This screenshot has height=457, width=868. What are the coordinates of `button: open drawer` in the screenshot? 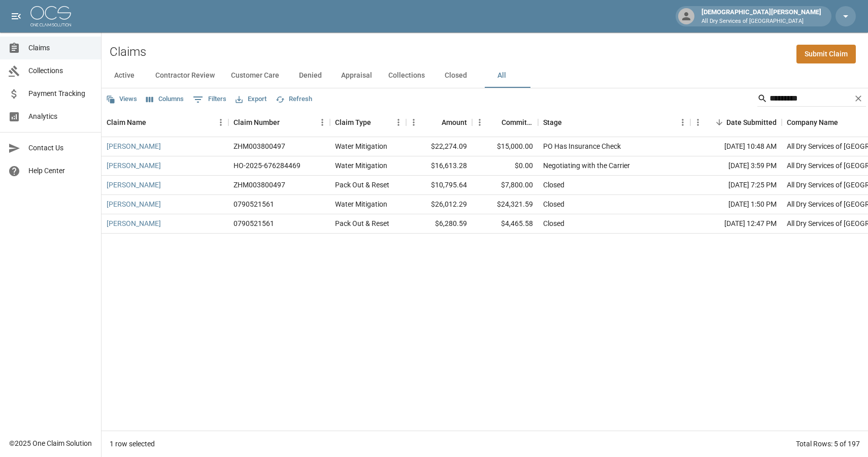 It's located at (16, 16).